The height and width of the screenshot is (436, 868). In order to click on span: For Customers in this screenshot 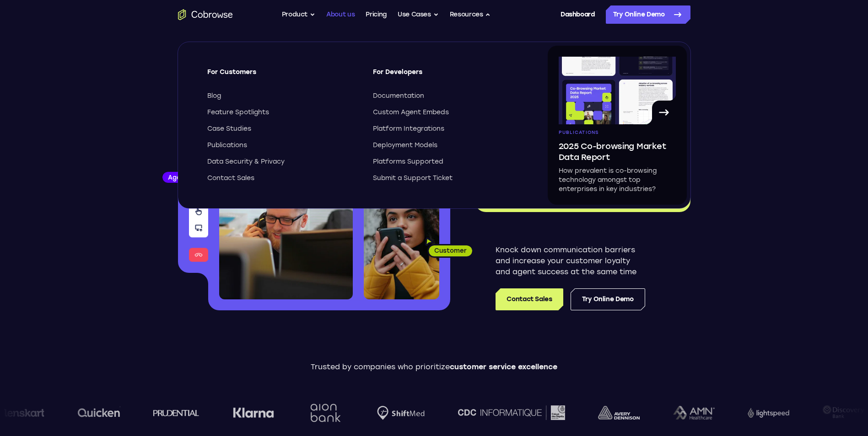, I will do `click(282, 76)`.